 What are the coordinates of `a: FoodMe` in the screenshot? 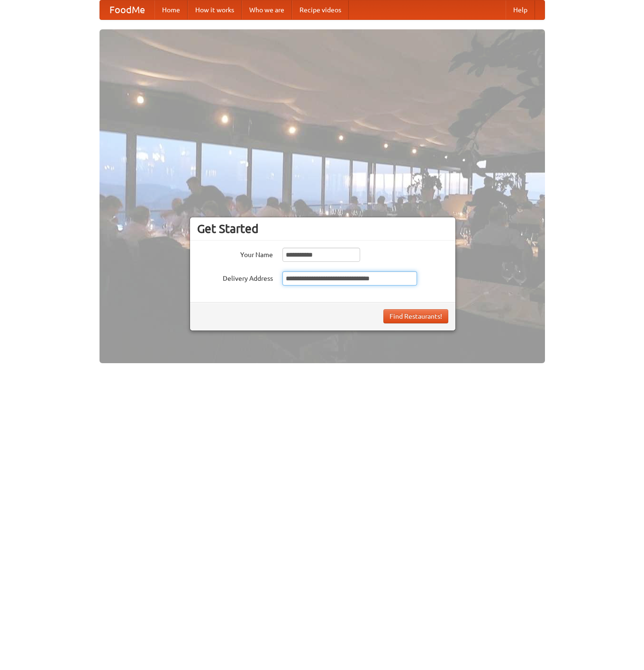 It's located at (127, 10).